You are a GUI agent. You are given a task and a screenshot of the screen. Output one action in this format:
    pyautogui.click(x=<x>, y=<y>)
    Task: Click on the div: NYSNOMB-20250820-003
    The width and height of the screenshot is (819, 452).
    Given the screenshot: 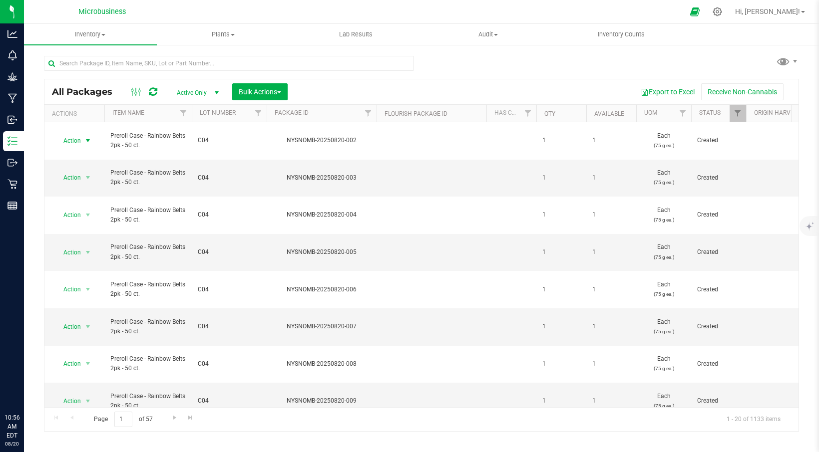 What is the action you would take?
    pyautogui.click(x=321, y=178)
    